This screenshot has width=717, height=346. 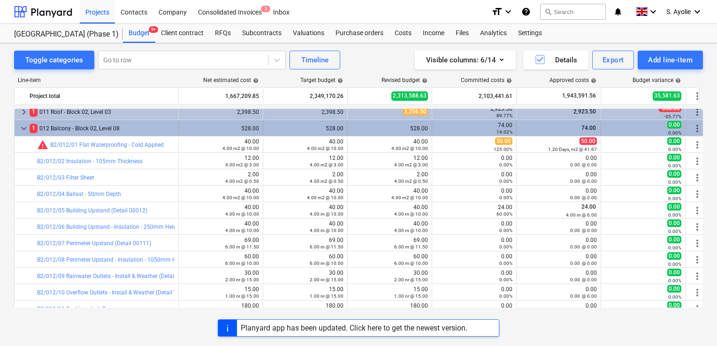 What do you see at coordinates (221, 260) in the screenshot?
I see `div: 60.00` at bounding box center [221, 260].